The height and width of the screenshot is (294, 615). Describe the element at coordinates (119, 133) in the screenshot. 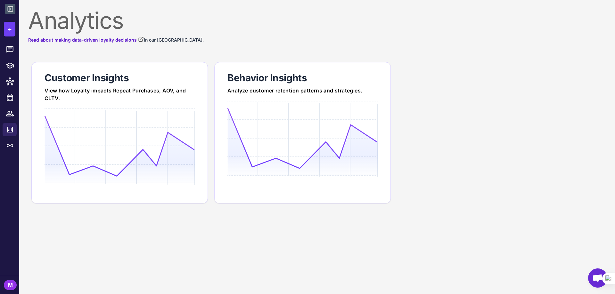

I see `a: Customer InsightsView how Loyalty impacts Repeat Purchases, AOV, and CLTV.` at that location.